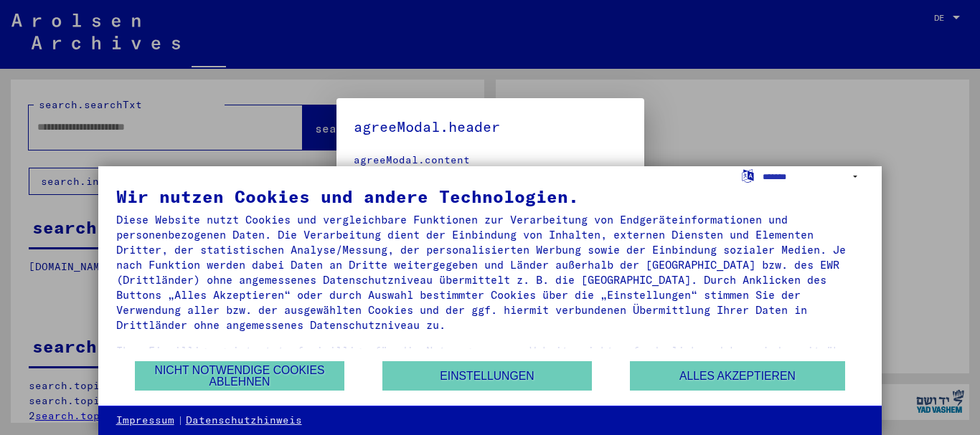  Describe the element at coordinates (244, 421) in the screenshot. I see `a: Datenschutzhinweis` at that location.